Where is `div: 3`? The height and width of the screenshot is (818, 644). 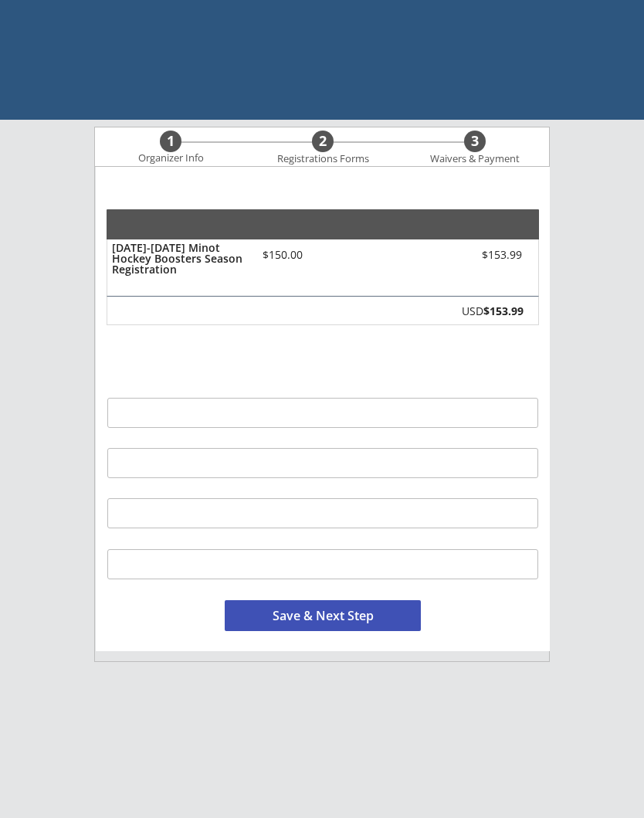 div: 3 is located at coordinates (475, 142).